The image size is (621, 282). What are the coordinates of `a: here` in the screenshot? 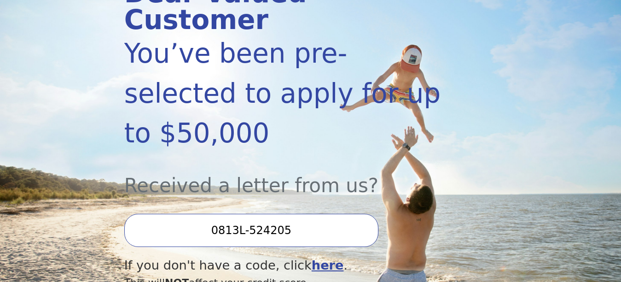 It's located at (328, 265).